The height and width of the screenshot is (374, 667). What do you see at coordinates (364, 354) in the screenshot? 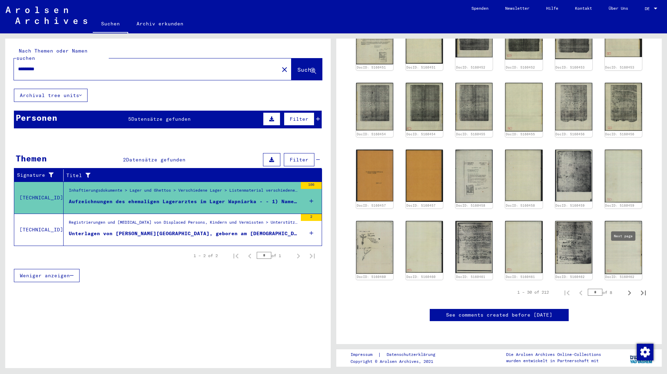
I see `a: Impressum` at bounding box center [364, 354].